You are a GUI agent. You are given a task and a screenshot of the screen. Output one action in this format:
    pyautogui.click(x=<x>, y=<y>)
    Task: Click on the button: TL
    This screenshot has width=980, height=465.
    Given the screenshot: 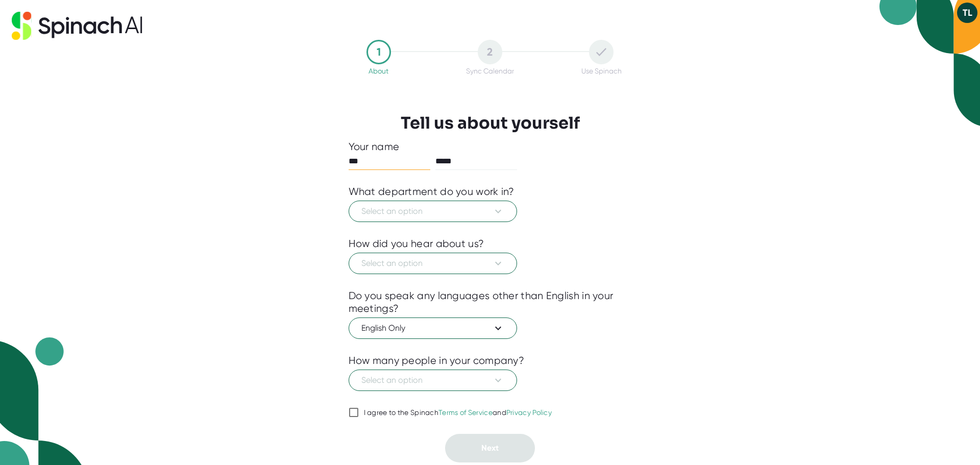 What is the action you would take?
    pyautogui.click(x=967, y=13)
    